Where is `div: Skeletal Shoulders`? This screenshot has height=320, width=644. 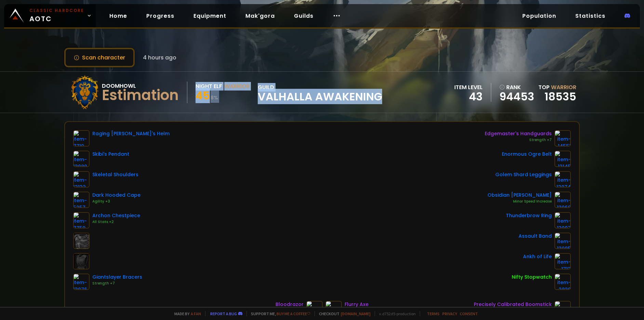 div: Skeletal Shoulders is located at coordinates (115, 175).